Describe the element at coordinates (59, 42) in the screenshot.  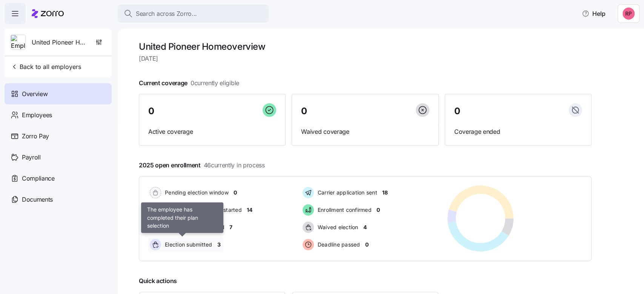
I see `span: United Pioneer Home` at that location.